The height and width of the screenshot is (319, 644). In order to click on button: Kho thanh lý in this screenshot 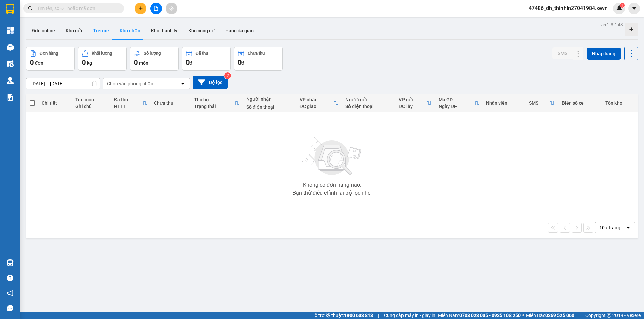, I will do `click(164, 31)`.